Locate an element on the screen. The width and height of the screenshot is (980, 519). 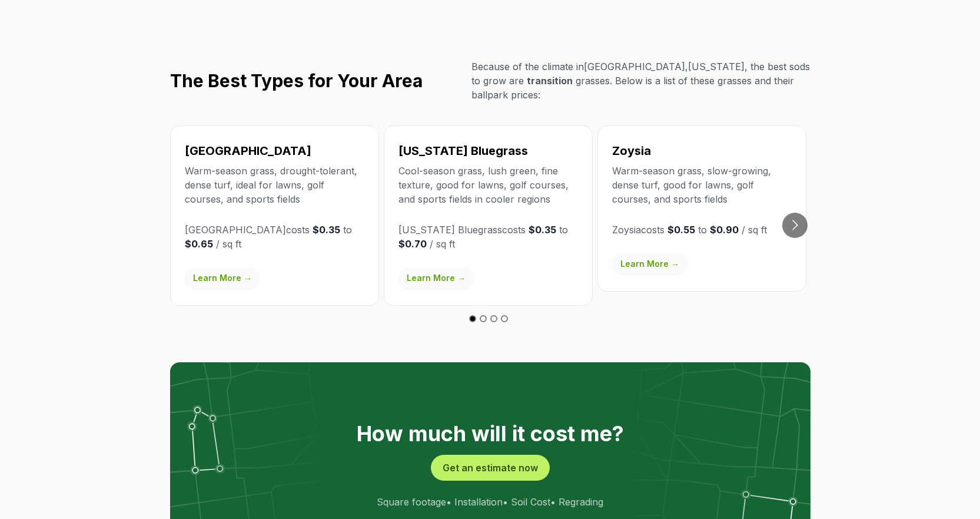
button: Go to slide 2 is located at coordinates (483, 319).